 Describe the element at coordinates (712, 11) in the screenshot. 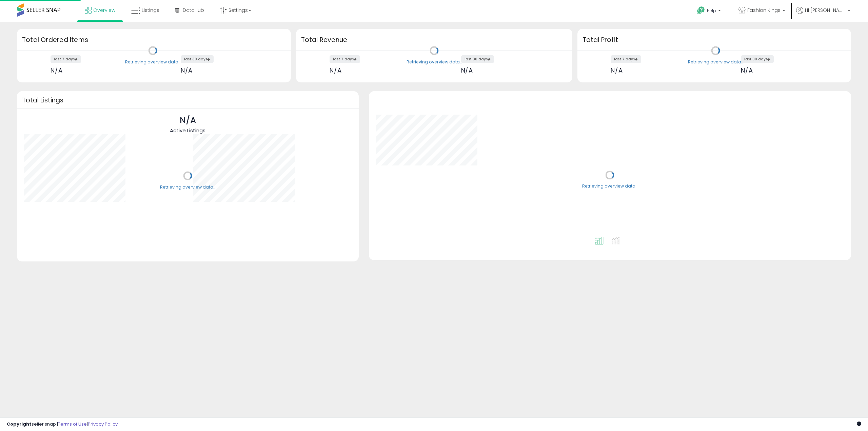

I see `span: Help` at that location.